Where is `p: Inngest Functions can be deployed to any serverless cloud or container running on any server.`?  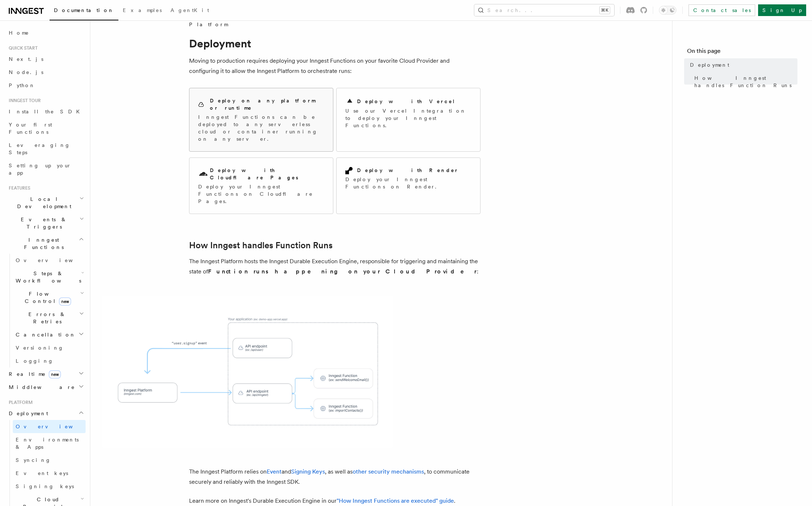
p: Inngest Functions can be deployed to any serverless cloud or container running on any server. is located at coordinates (261, 128).